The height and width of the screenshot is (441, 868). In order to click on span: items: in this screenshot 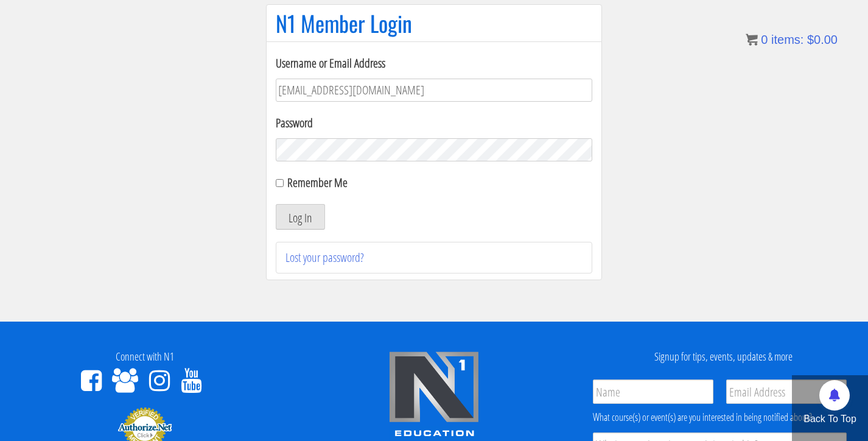, I will do `click(787, 40)`.